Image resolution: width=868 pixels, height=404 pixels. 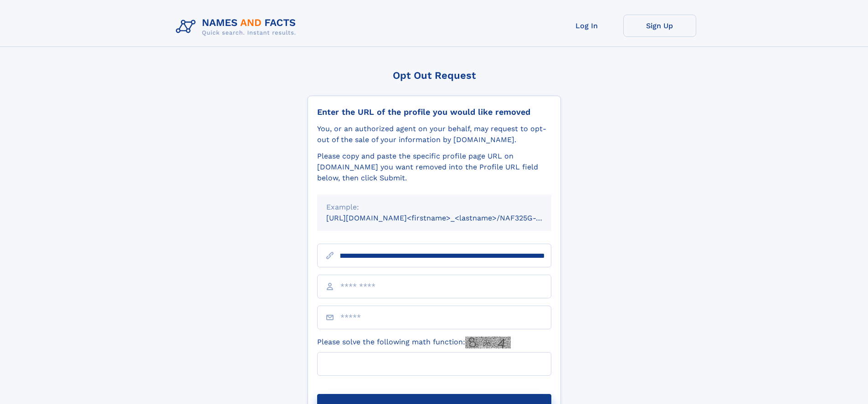 What do you see at coordinates (414, 342) in the screenshot?
I see `label: Please solve the following math function:` at bounding box center [414, 342].